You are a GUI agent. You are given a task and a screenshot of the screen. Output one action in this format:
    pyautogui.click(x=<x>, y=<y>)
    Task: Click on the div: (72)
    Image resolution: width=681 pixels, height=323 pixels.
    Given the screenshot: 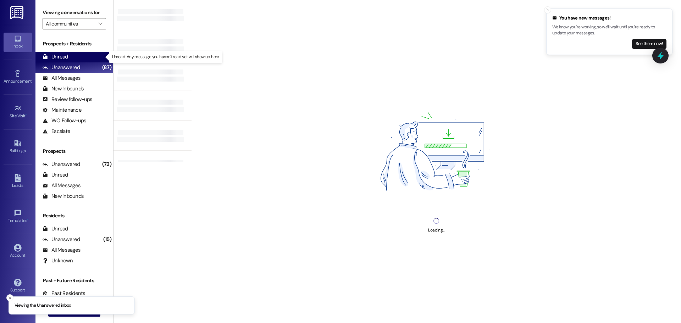 What is the action you would take?
    pyautogui.click(x=107, y=164)
    